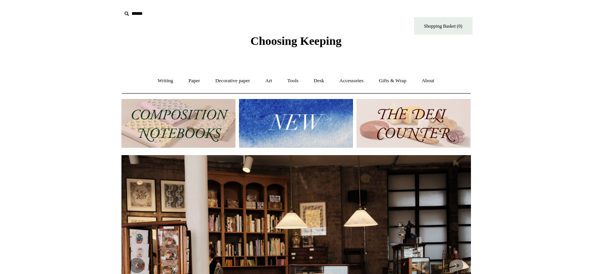 The width and height of the screenshot is (592, 274). What do you see at coordinates (269, 81) in the screenshot?
I see `a: Art` at bounding box center [269, 81].